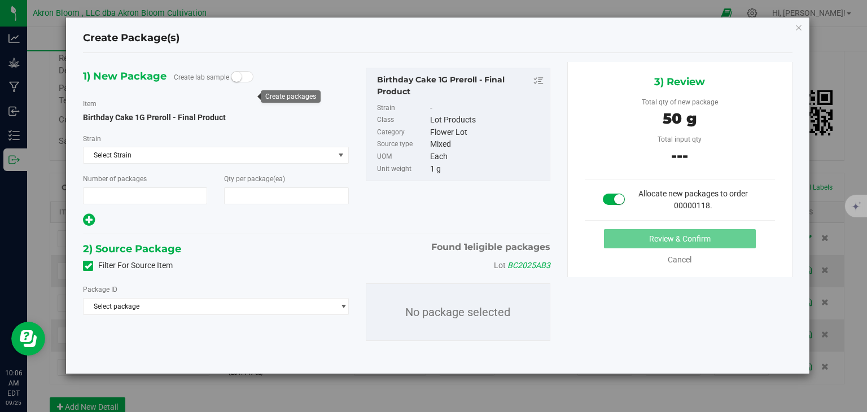  What do you see at coordinates (680, 102) in the screenshot?
I see `span: Total qty of new package` at bounding box center [680, 102].